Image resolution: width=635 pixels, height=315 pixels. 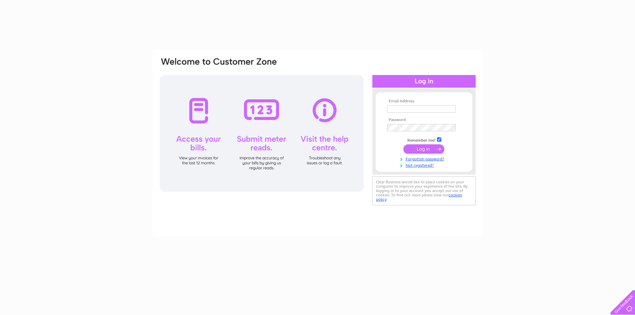 I want to click on input: Submit, so click(x=424, y=149).